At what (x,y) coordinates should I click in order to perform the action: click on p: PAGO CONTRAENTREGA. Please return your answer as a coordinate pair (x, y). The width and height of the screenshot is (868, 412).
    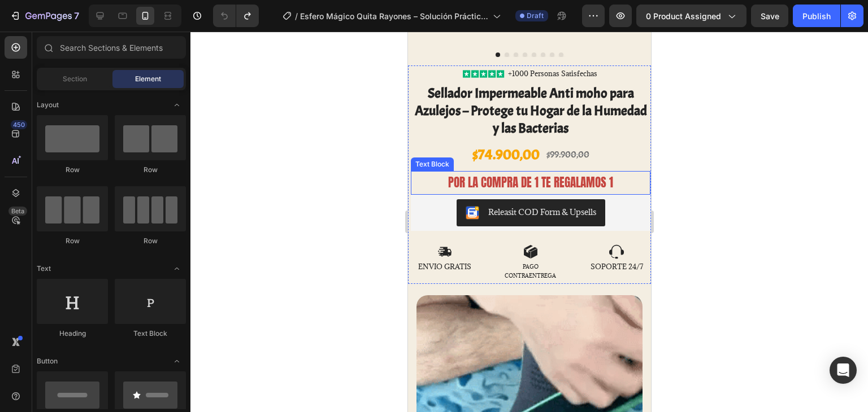
    Looking at the image, I should click on (122, 240).